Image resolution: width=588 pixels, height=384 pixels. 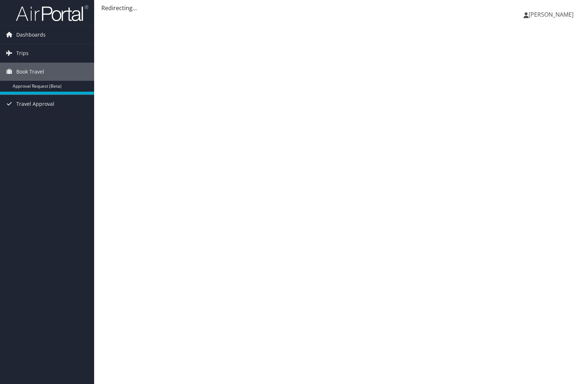 I want to click on span: Trips, so click(x=22, y=54).